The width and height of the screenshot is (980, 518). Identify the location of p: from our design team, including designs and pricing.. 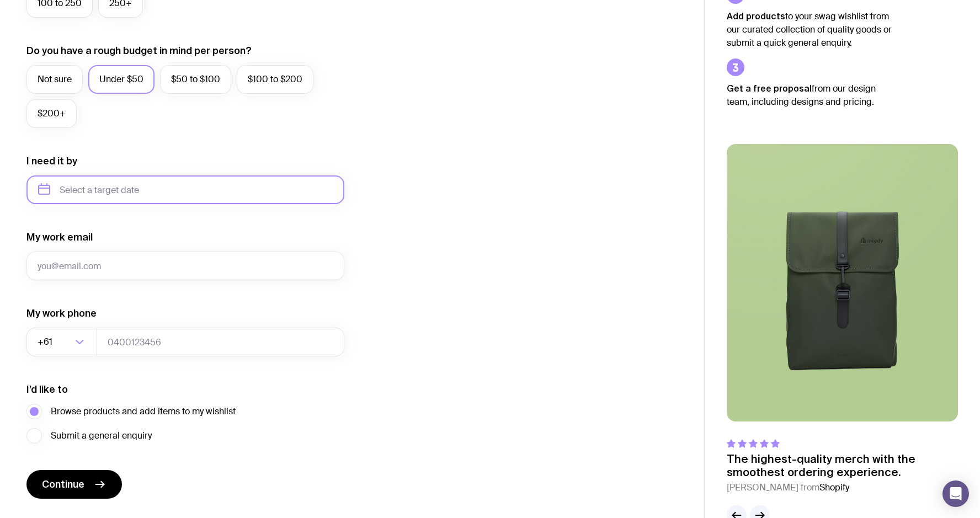
(810, 95).